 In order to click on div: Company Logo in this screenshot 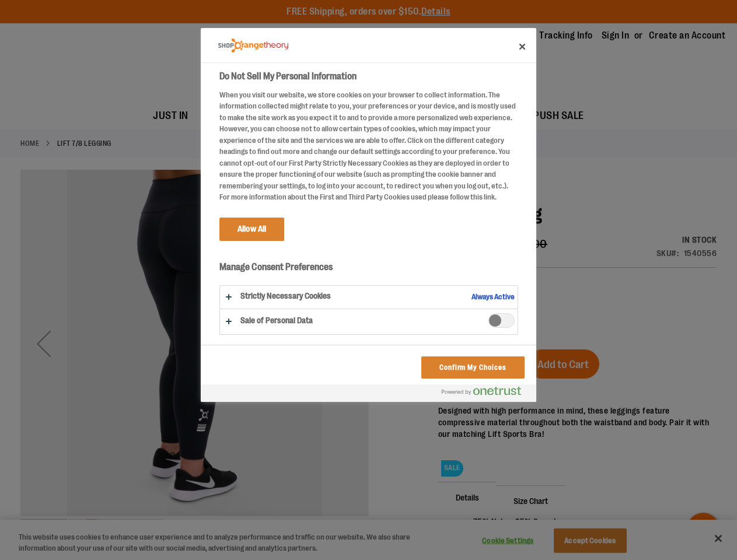, I will do `click(253, 45)`.